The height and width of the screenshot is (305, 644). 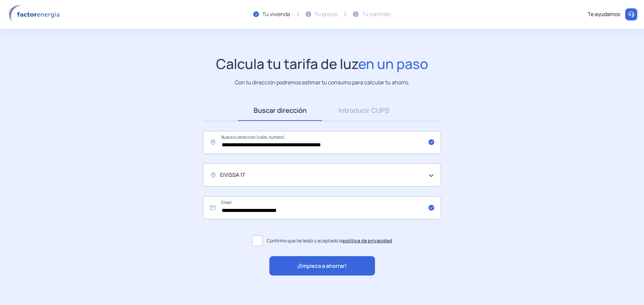 I want to click on div: Te ayudamos, so click(x=604, y=15).